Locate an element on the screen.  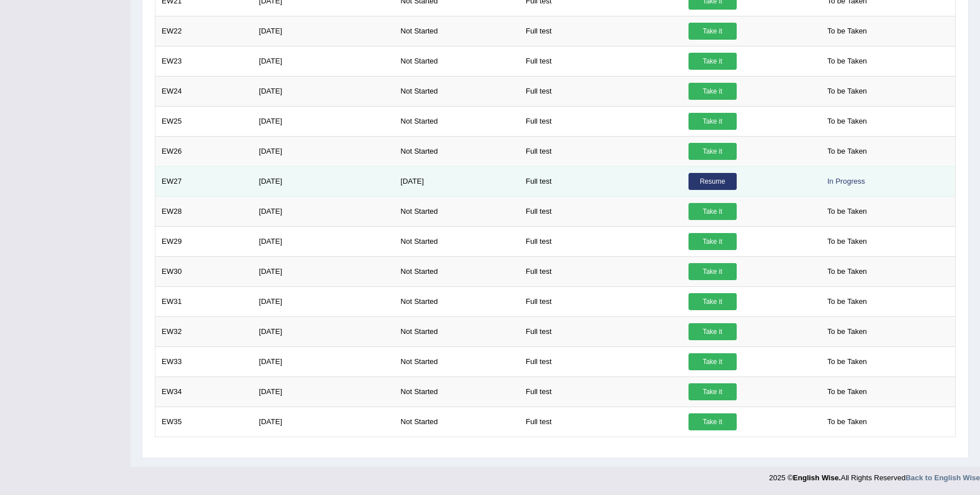
div: 2025 © All Rights Reserved is located at coordinates (874, 474).